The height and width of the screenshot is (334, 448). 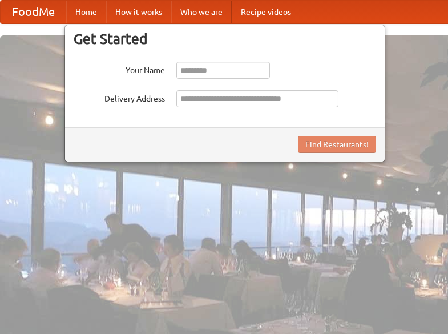 What do you see at coordinates (86, 12) in the screenshot?
I see `a: Home` at bounding box center [86, 12].